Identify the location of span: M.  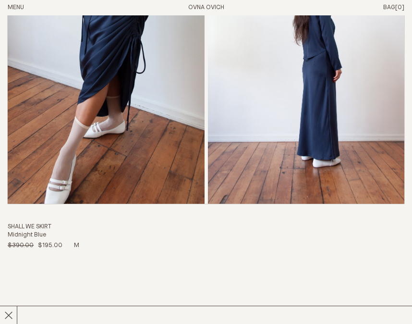
(76, 245).